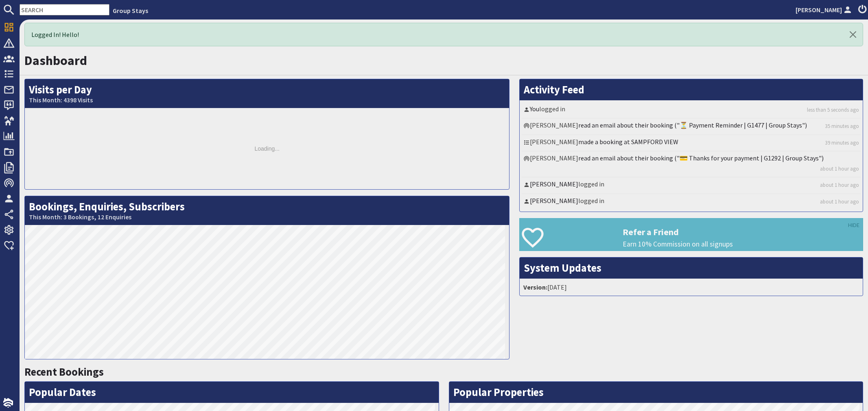 This screenshot has height=411, width=868. Describe the element at coordinates (853, 225) in the screenshot. I see `a: HIDE` at that location.